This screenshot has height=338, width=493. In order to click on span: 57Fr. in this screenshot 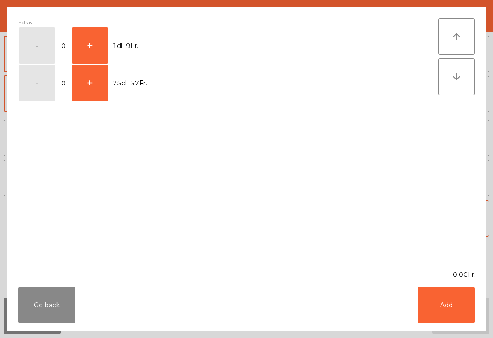, I will do `click(138, 83)`.